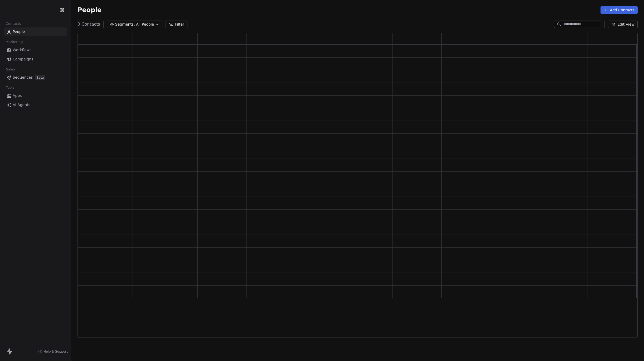 This screenshot has width=644, height=361. I want to click on button: Add Contacts, so click(619, 10).